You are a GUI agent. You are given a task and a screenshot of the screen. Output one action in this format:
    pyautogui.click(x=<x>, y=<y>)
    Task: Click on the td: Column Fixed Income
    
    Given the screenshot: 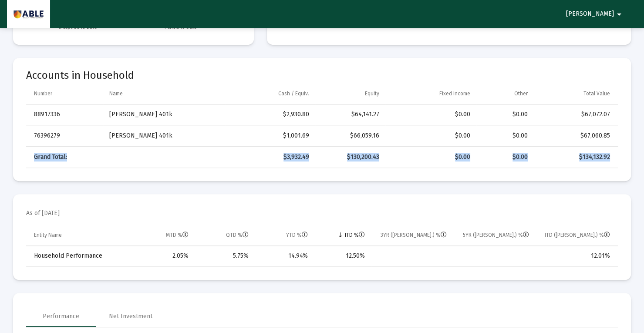 What is the action you would take?
    pyautogui.click(x=431, y=94)
    